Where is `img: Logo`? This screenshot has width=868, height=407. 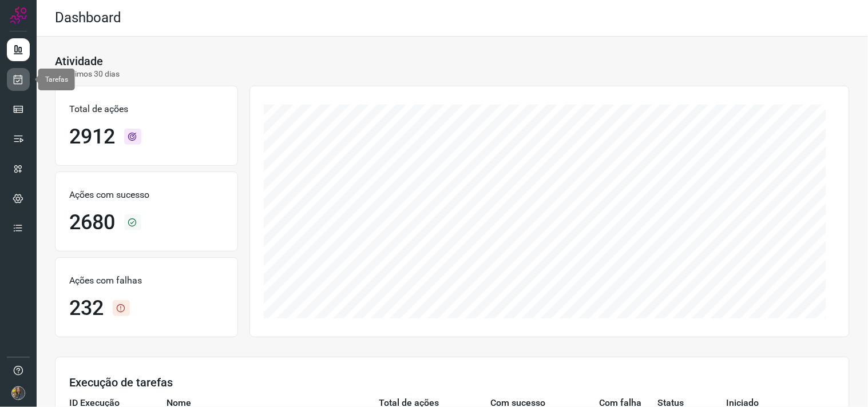
img: Logo is located at coordinates (18, 15).